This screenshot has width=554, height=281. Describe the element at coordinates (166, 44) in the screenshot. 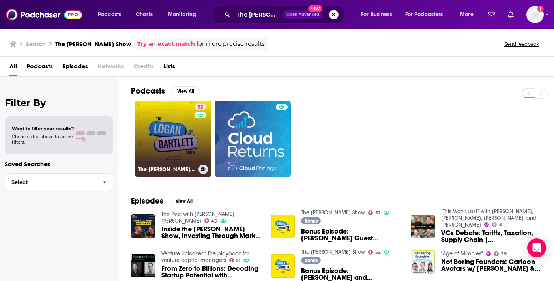

I see `a: Try an exact match` at that location.